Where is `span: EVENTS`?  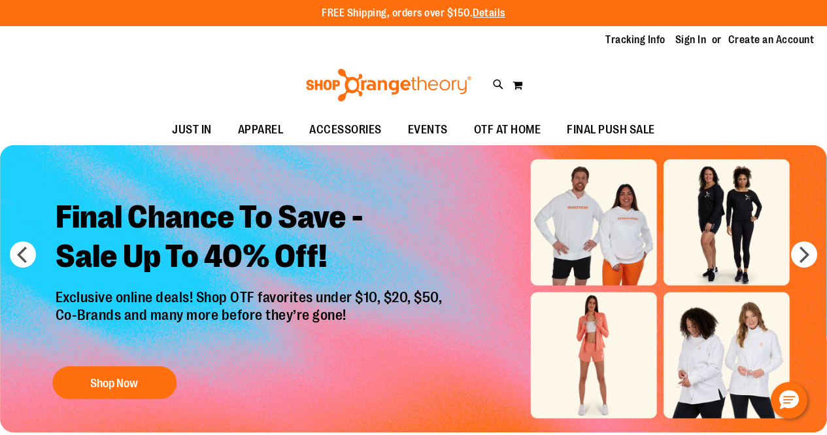 span: EVENTS is located at coordinates (427, 129).